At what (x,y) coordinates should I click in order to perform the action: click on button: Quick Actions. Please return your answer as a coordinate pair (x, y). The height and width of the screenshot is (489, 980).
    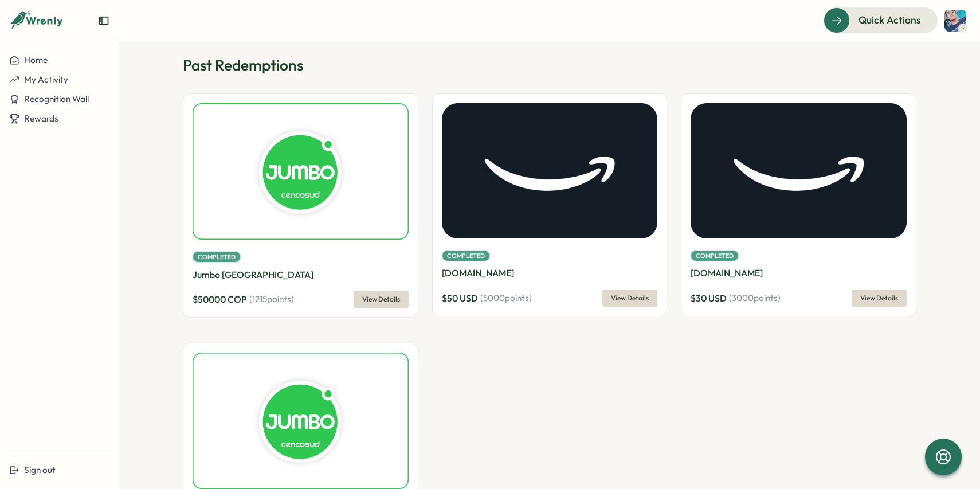
    Looking at the image, I should click on (880, 20).